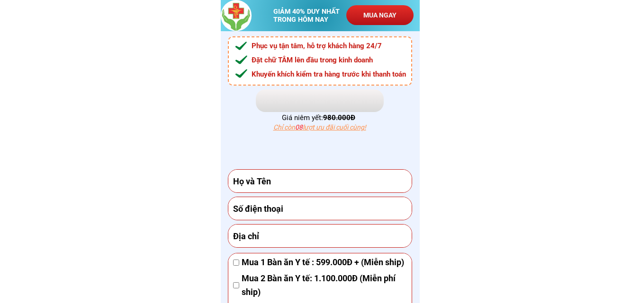 This screenshot has width=640, height=303. I want to click on h3: Giá niêm yết:, so click(323, 118).